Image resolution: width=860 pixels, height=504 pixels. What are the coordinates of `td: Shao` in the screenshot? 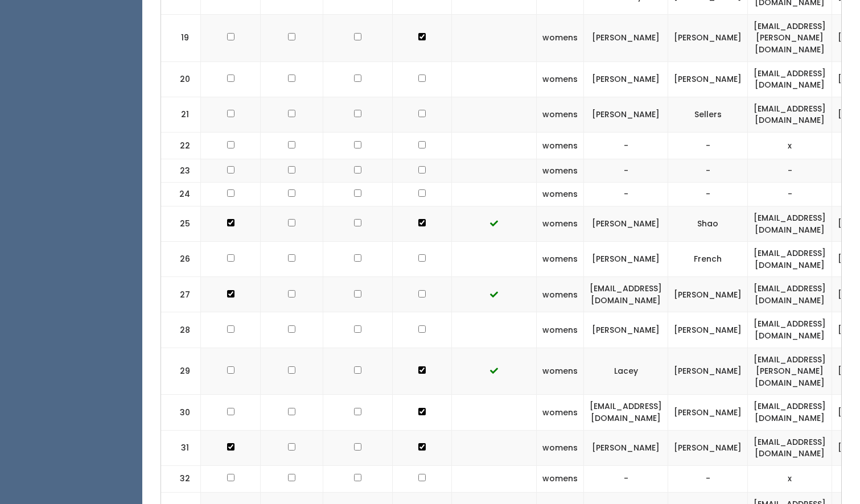 It's located at (708, 224).